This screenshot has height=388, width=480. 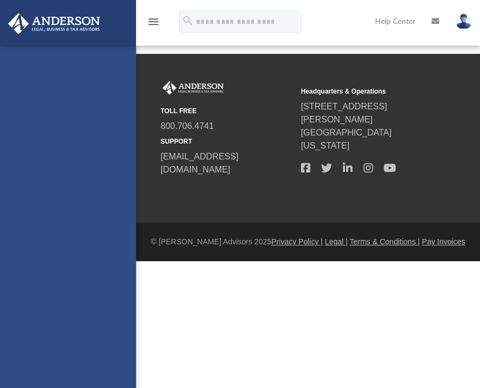 What do you see at coordinates (336, 242) in the screenshot?
I see `a: Legal |` at bounding box center [336, 242].